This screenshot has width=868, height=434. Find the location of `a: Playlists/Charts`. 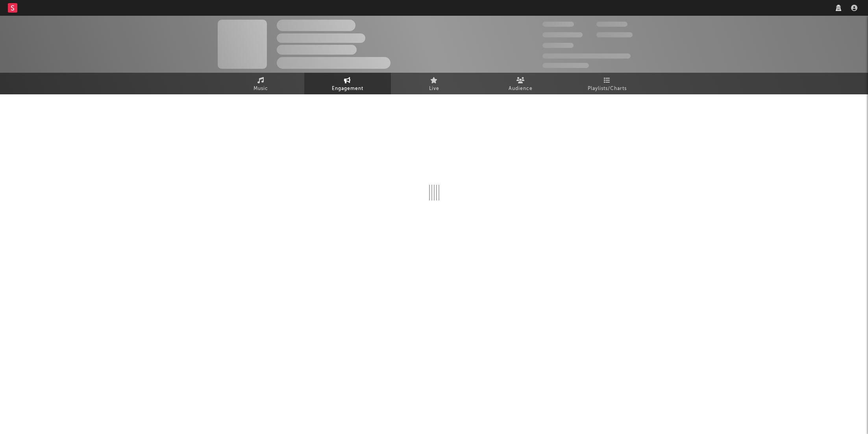

a: Playlists/Charts is located at coordinates (607, 83).